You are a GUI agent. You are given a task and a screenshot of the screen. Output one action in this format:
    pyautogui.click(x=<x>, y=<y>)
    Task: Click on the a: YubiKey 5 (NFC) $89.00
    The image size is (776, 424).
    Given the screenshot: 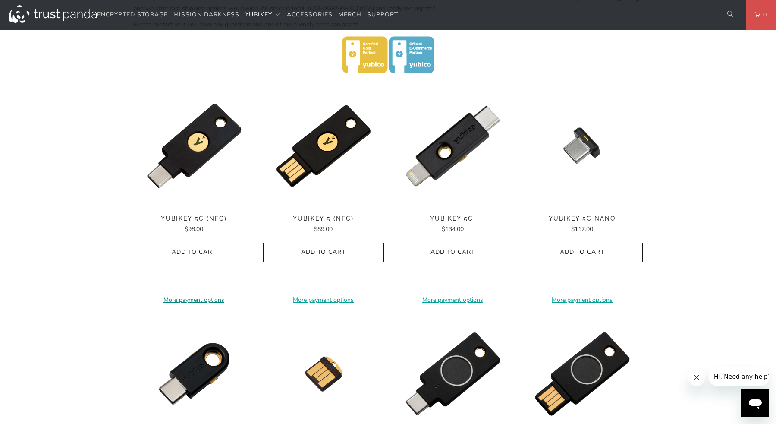 What is the action you would take?
    pyautogui.click(x=324, y=224)
    